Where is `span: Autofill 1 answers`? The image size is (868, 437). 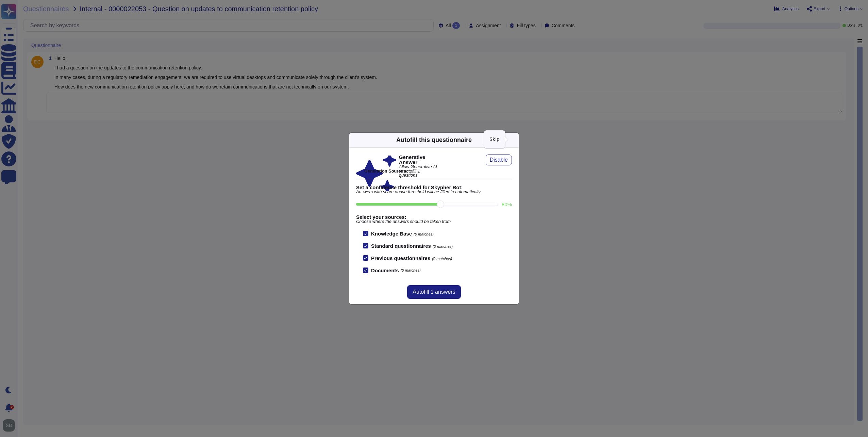
span: Autofill 1 answers is located at coordinates (433, 292).